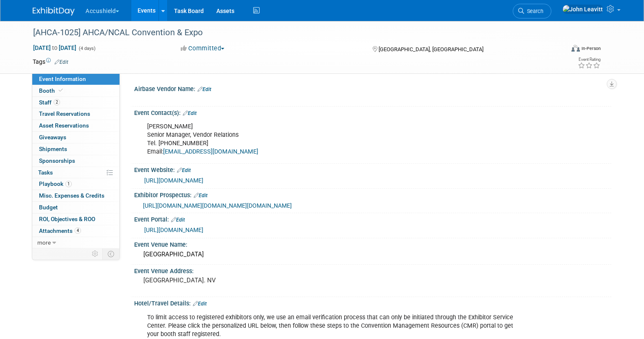 The image size is (644, 339). Describe the element at coordinates (373, 243) in the screenshot. I see `div: Event Venue Name:` at that location.